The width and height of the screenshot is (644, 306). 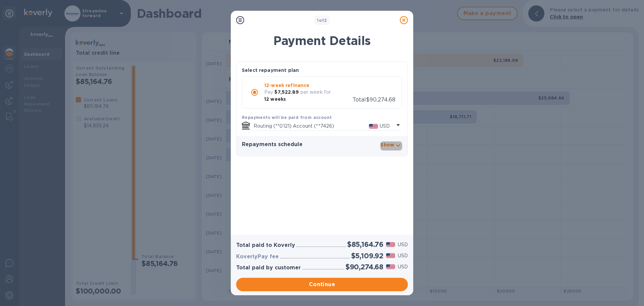 I want to click on h3: Total paid to Koverly, so click(x=266, y=245).